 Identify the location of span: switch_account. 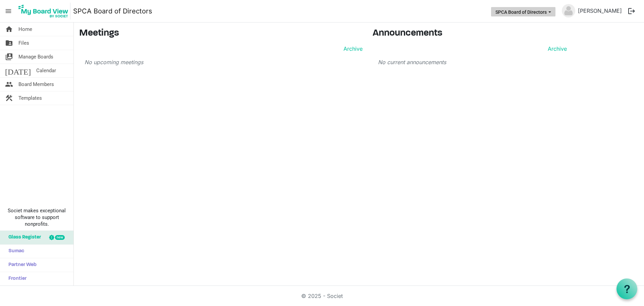
(9, 57).